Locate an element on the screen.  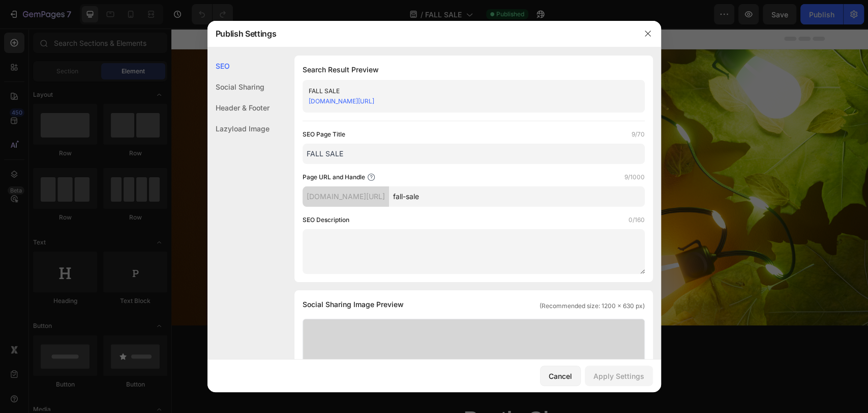
h1: Search Result Preview is located at coordinates (474, 70).